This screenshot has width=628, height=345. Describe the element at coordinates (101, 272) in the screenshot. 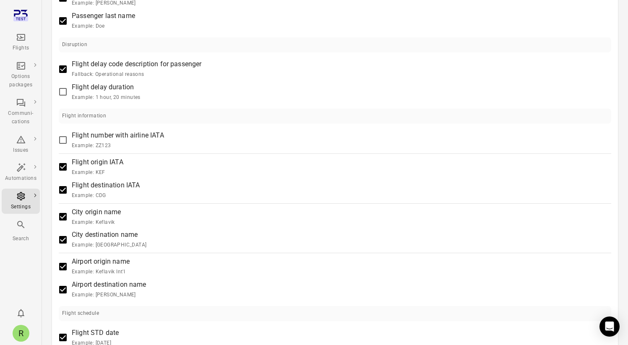

I see `p: Example: Keflavik Int'l` at that location.